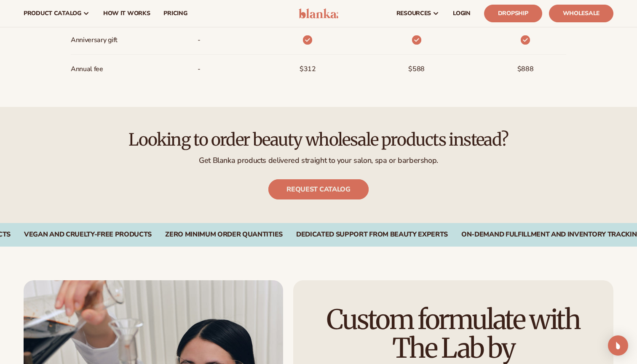 The image size is (637, 364). I want to click on p: Get Blanka products delivered straight to your salon, spa or barbershop., so click(318, 160).